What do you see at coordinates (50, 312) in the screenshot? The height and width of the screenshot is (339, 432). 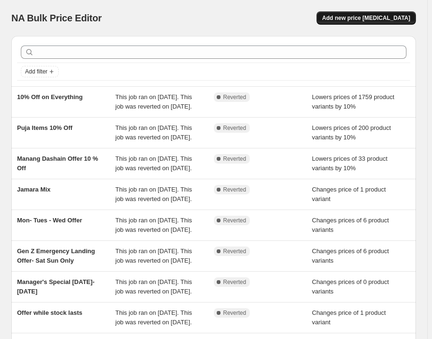 I see `span: Offer while stock lasts` at bounding box center [50, 312].